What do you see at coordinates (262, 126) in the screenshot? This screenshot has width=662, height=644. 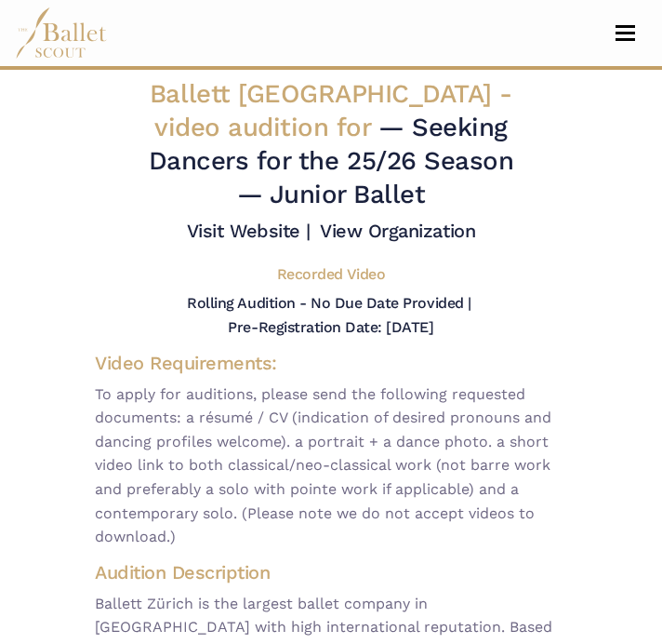 I see `span: video audition for` at bounding box center [262, 126].